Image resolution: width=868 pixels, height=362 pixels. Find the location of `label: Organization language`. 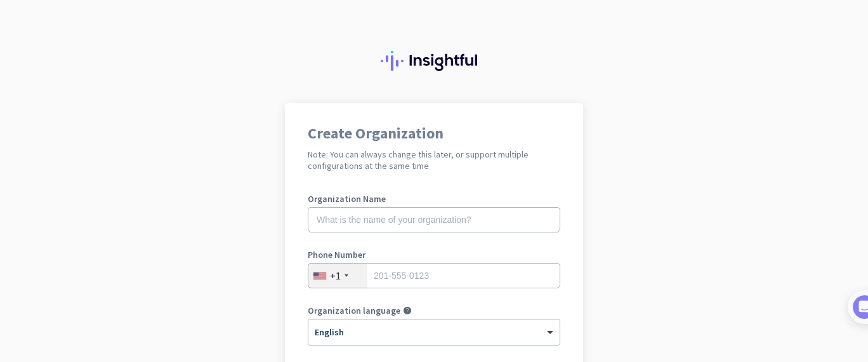

label: Organization language is located at coordinates (354, 310).